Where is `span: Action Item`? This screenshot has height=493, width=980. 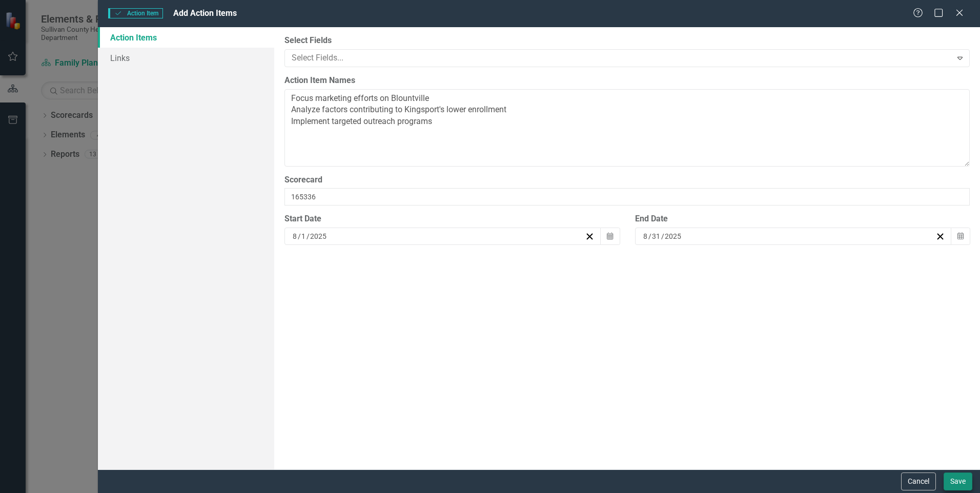 span: Action Item is located at coordinates (135, 14).